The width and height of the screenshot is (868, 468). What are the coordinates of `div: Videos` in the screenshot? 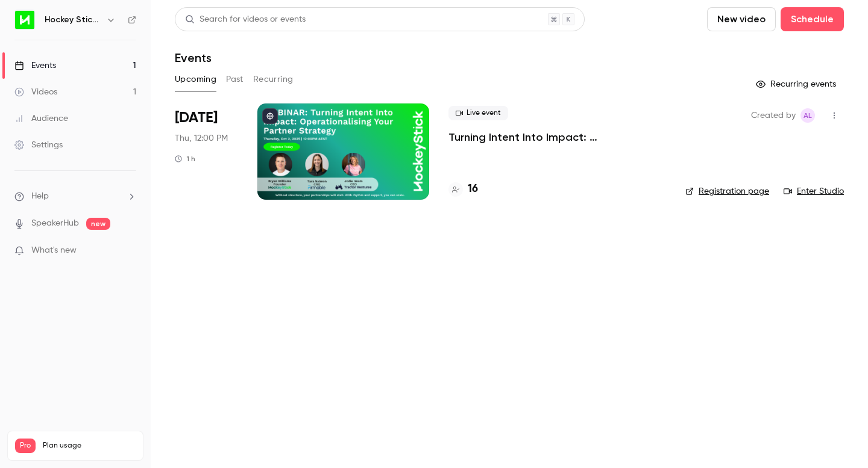 It's located at (35, 92).